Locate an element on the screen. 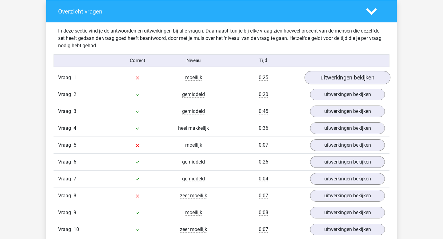 This screenshot has width=443, height=239. div: In deze sectie vind je de antwoorden en uitwerkingen bij alle vragen. Daarnaast kun je bij elke v... is located at coordinates (221, 38).